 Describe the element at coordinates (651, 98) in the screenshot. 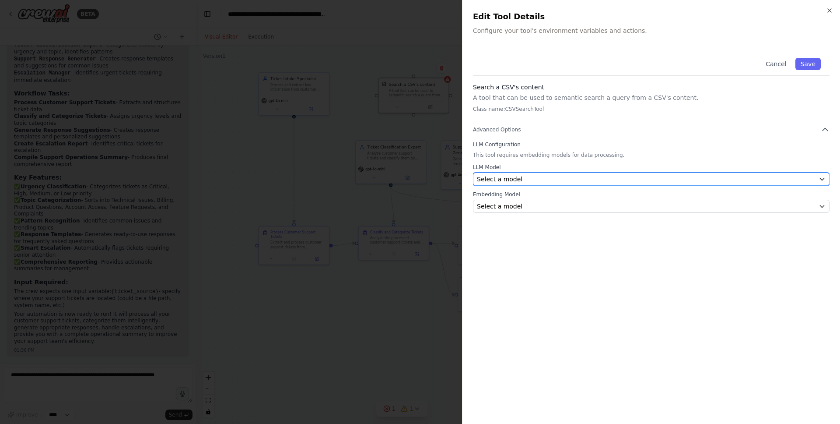

I see `p: A tool that can be used to semantic search a query from a CSV's content.` at that location.